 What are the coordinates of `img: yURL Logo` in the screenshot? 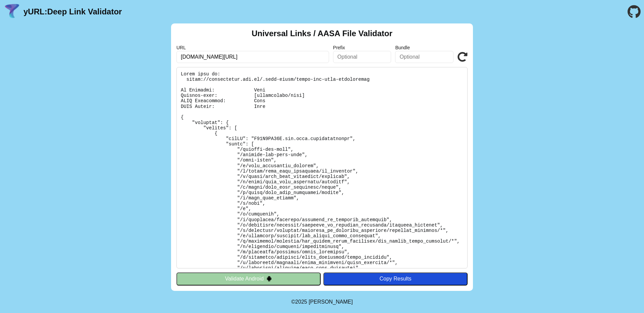 It's located at (12, 12).